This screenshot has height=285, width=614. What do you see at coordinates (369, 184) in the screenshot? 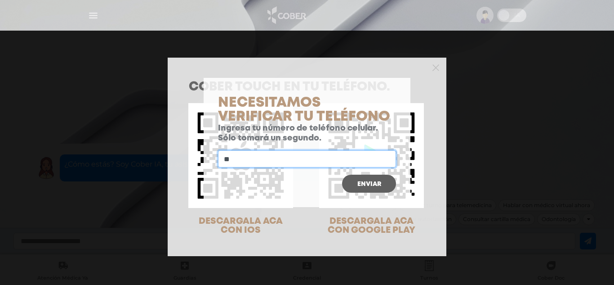
I see `span: Enviar` at bounding box center [369, 184].